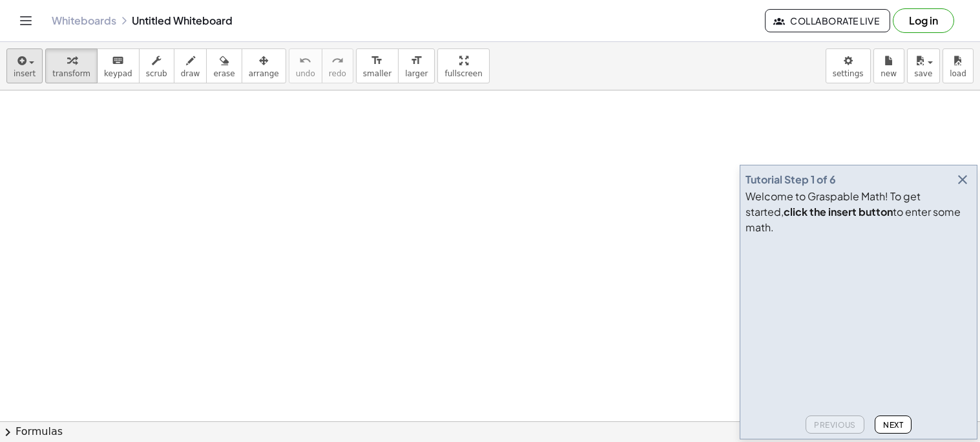 The width and height of the screenshot is (980, 442). What do you see at coordinates (377, 74) in the screenshot?
I see `span: smaller` at bounding box center [377, 74].